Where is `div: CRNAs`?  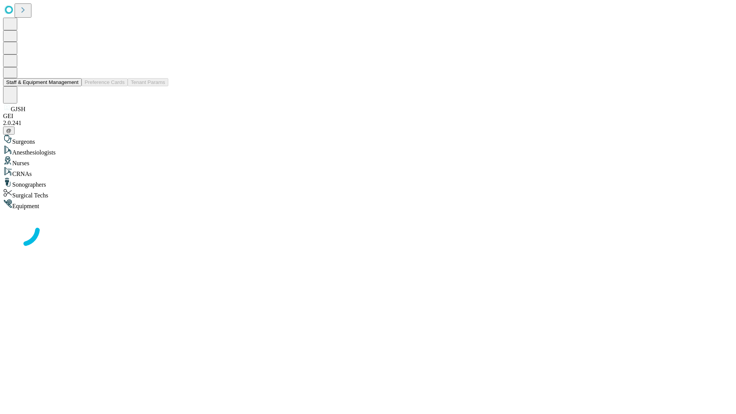 div: CRNAs is located at coordinates (368, 172).